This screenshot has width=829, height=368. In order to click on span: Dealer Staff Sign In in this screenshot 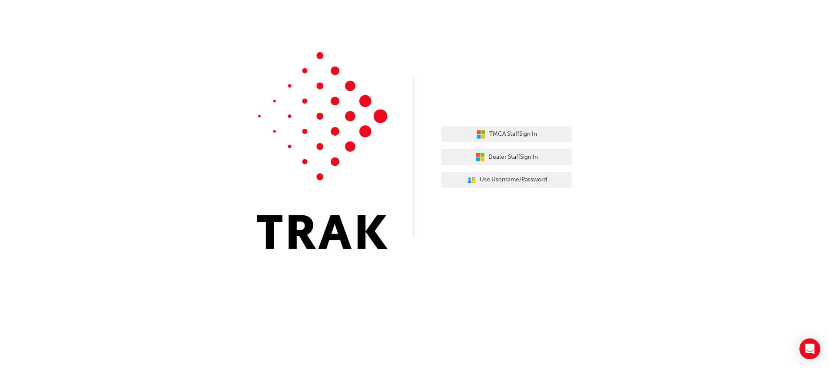, I will do `click(513, 157)`.